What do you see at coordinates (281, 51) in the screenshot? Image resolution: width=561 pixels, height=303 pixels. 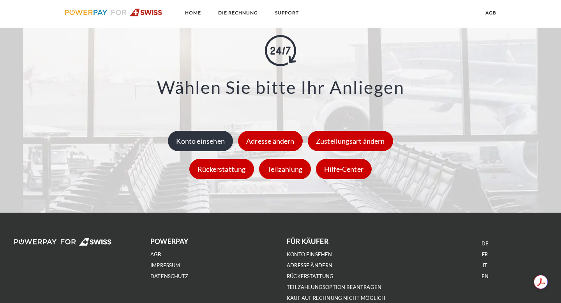 I see `img: online-shopping.svg` at bounding box center [281, 51].